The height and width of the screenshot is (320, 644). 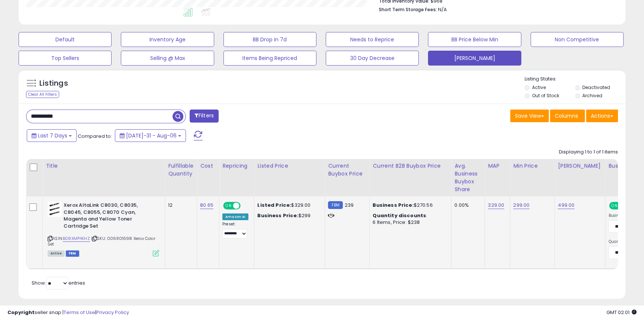 I want to click on b: Short Term Storage Fees:, so click(x=408, y=10).